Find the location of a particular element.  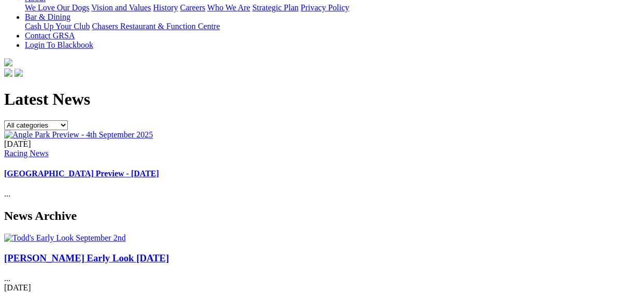

a: Cash Up Your Club is located at coordinates (57, 26).